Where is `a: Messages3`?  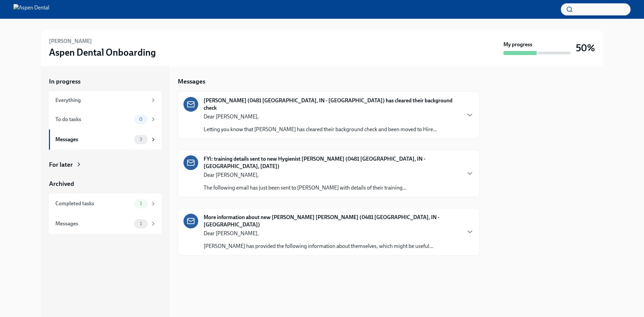 a: Messages3 is located at coordinates (105, 139).